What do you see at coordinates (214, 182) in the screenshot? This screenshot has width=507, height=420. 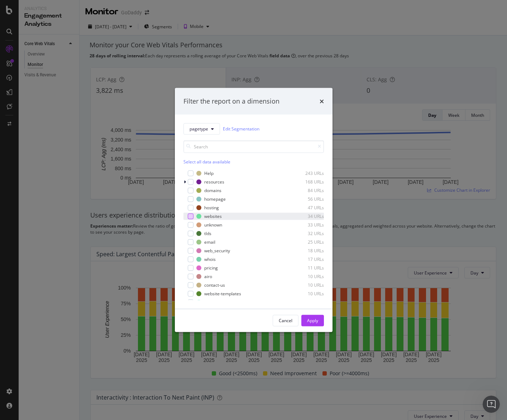 I see `div: resources` at bounding box center [214, 182].